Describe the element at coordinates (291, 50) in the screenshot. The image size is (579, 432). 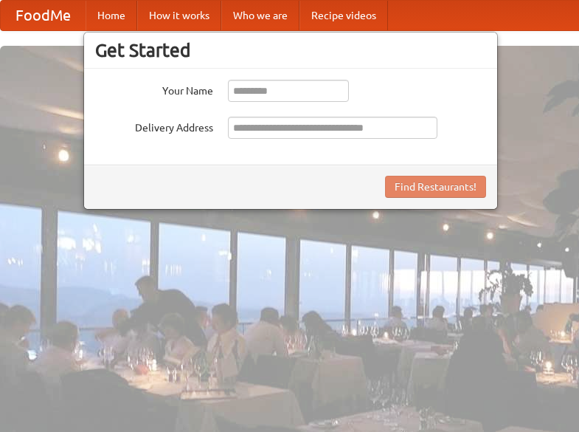
I see `h3: Get Started` at that location.